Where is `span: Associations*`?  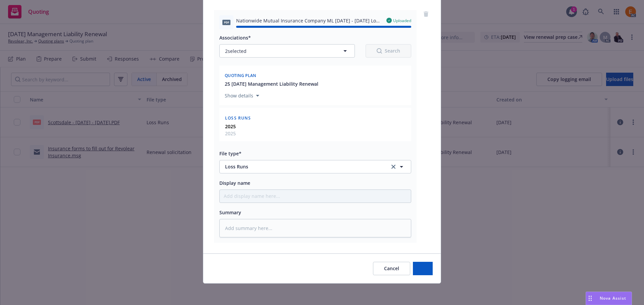
span: Associations* is located at coordinates (235, 38).